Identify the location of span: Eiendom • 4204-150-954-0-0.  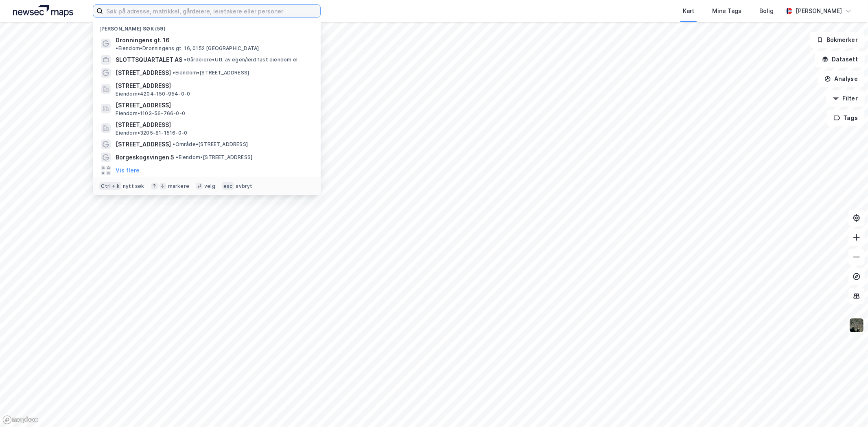
(152, 94).